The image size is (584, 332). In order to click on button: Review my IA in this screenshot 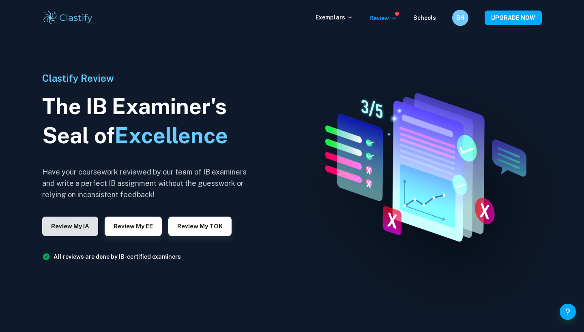, I will do `click(70, 227)`.